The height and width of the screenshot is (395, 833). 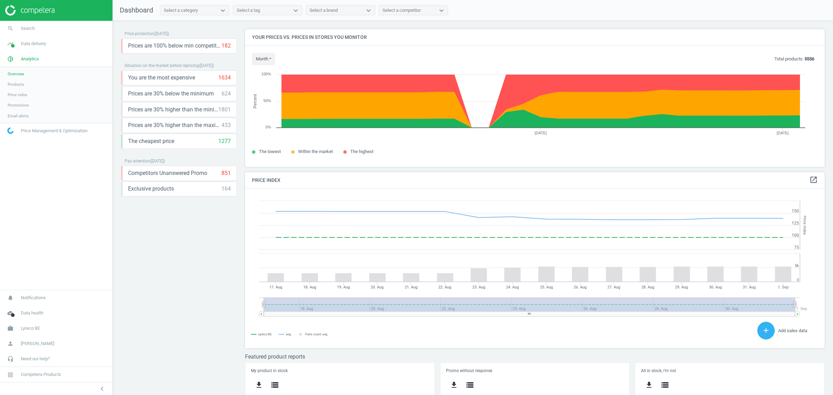 I want to click on text: 125, so click(x=796, y=223).